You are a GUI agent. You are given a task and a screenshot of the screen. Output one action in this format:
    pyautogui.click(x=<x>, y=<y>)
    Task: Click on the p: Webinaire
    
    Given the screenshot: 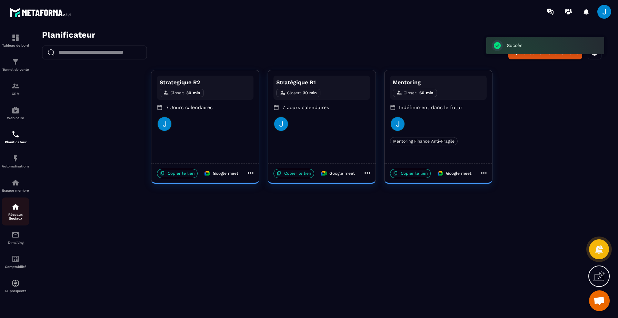 What is the action you would take?
    pyautogui.click(x=16, y=118)
    